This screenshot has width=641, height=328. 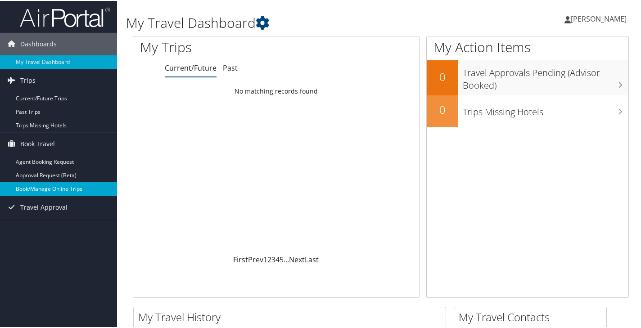 What do you see at coordinates (296, 22) in the screenshot?
I see `h1: My Travel Dashboard` at bounding box center [296, 22].